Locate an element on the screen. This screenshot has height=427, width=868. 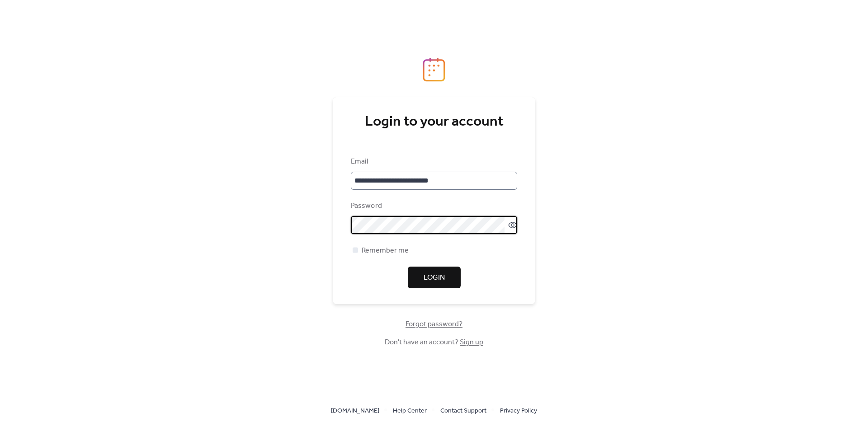
div: Password is located at coordinates (433, 206).